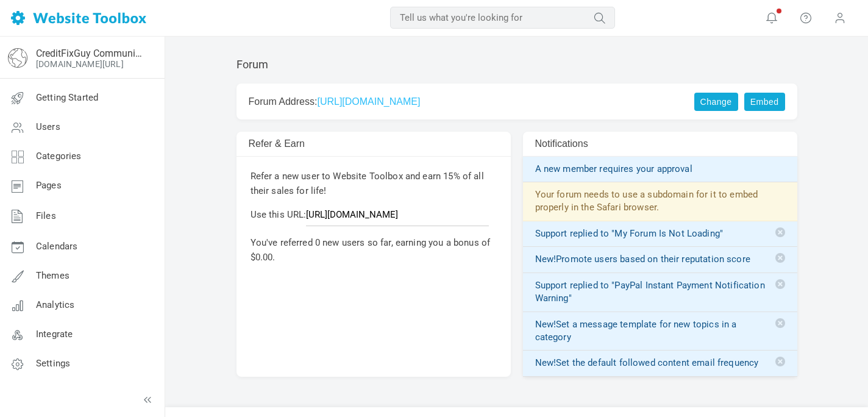  I want to click on p: You've referred 0 new users so far, earning you a bonus of $0.00., so click(374, 250).